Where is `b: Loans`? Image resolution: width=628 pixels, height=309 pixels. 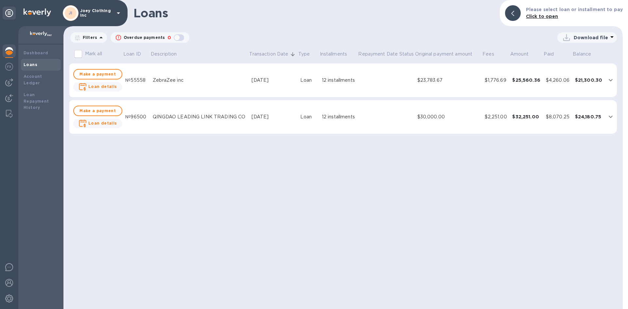 b: Loans is located at coordinates (30, 64).